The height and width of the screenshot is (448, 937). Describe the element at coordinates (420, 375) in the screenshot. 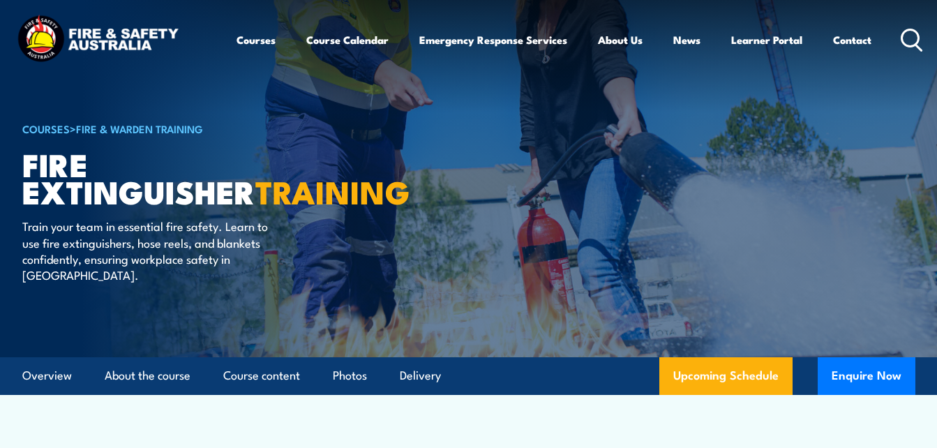

I see `a: Delivery` at that location.